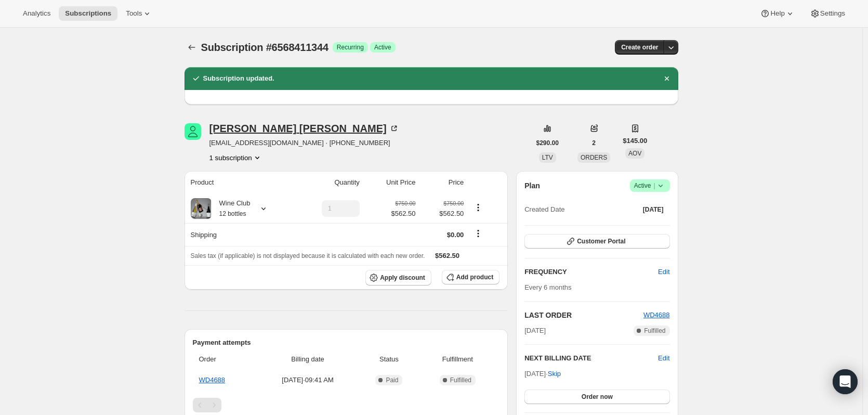 The image size is (868, 415). I want to click on div: Open Intercom Messenger, so click(845, 382).